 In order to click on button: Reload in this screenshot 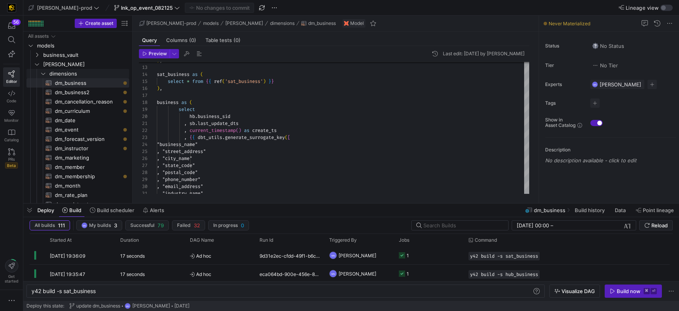, I will do `click(656, 225)`.